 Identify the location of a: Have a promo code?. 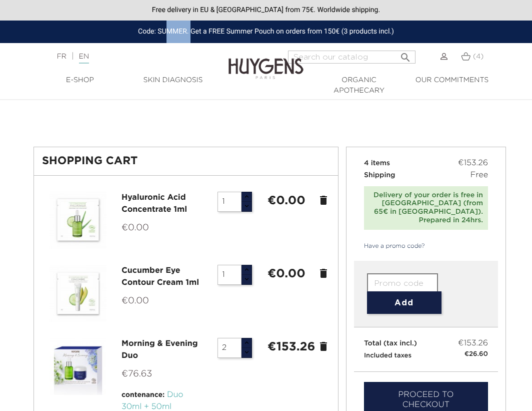
(389, 246).